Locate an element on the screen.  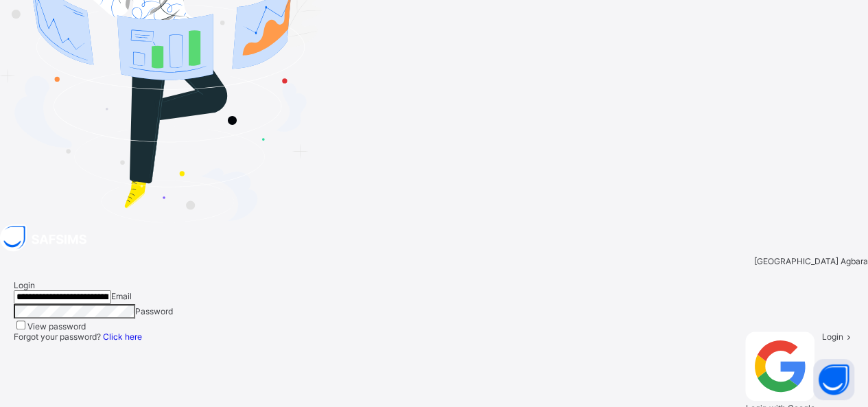
span: Click here is located at coordinates (122, 336).